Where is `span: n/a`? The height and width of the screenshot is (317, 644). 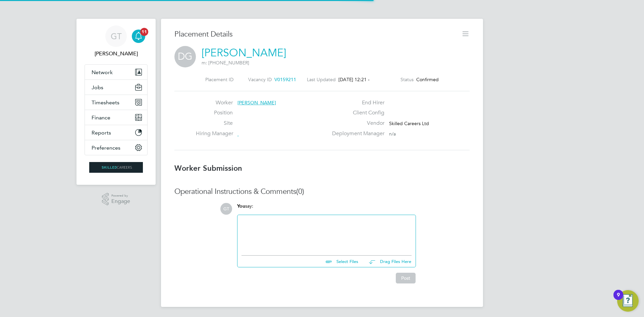
span: n/a is located at coordinates (393, 134).